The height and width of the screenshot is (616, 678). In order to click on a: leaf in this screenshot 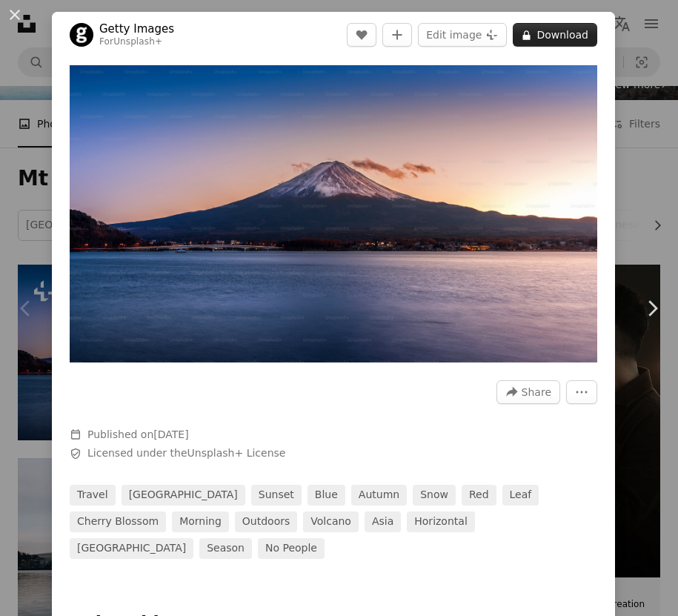, I will do `click(521, 496)`.